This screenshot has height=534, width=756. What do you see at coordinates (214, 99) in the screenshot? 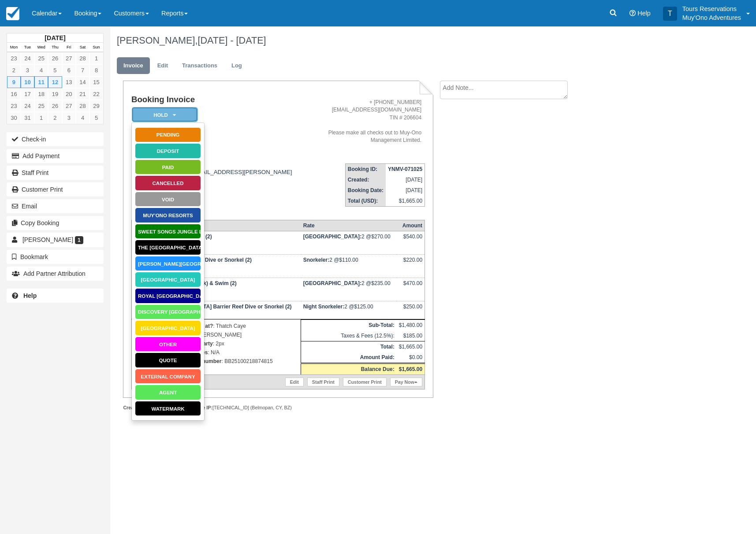
I see `h1: Booking Invoice` at bounding box center [214, 99].